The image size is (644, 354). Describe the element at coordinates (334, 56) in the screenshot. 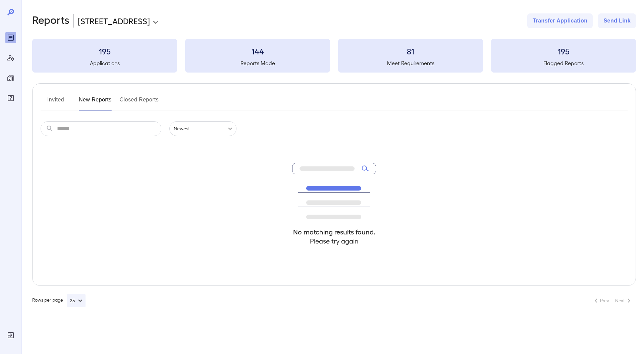

I see `summary: 195Applications144Reports Made81Meet Requirements195Flagged Reports` at that location.